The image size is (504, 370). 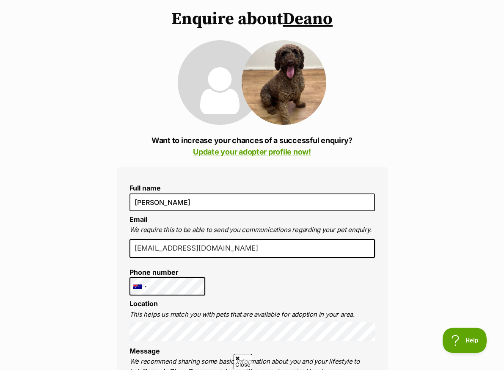 What do you see at coordinates (252, 202) in the screenshot?
I see `input: E.g. Jimmy Chew` at bounding box center [252, 202].